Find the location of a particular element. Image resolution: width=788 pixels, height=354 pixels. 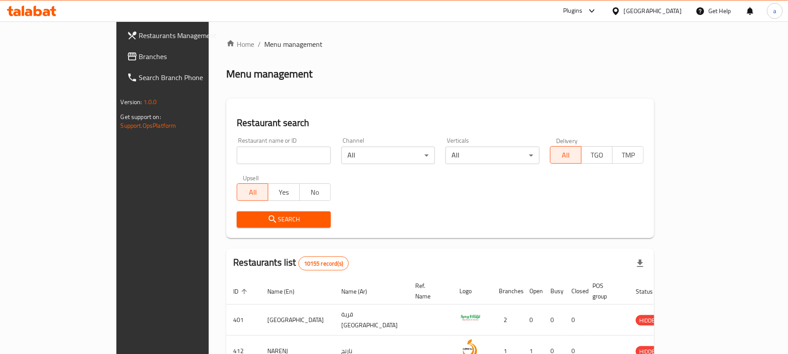

div: HIDDEN is located at coordinates (649, 320).